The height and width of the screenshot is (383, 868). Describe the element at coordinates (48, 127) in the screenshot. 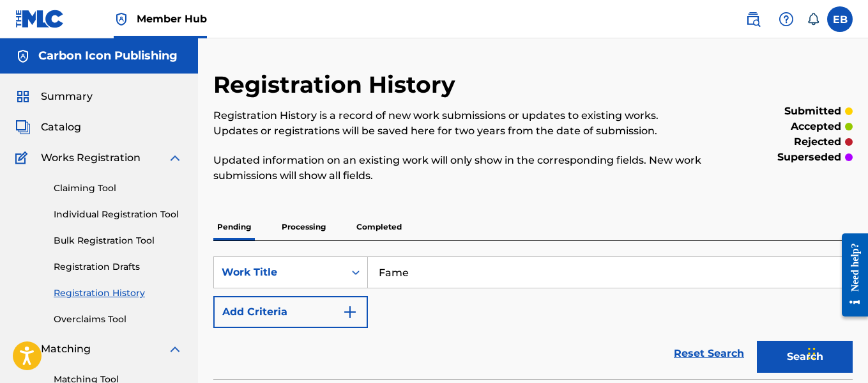

I see `a: CatalogCatalog` at that location.